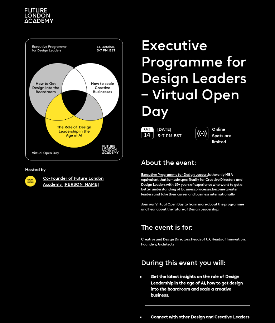 This screenshot has height=323, width=275. What do you see at coordinates (35, 170) in the screenshot?
I see `p: Hosted by` at bounding box center [35, 170].